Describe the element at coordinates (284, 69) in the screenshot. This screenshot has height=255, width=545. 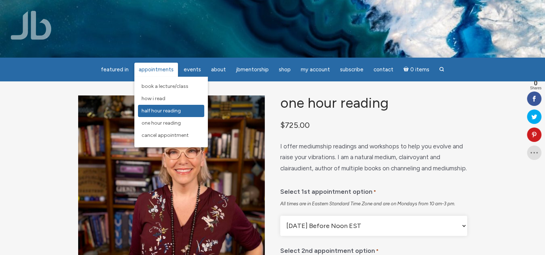
I see `a: Shop` at that location.